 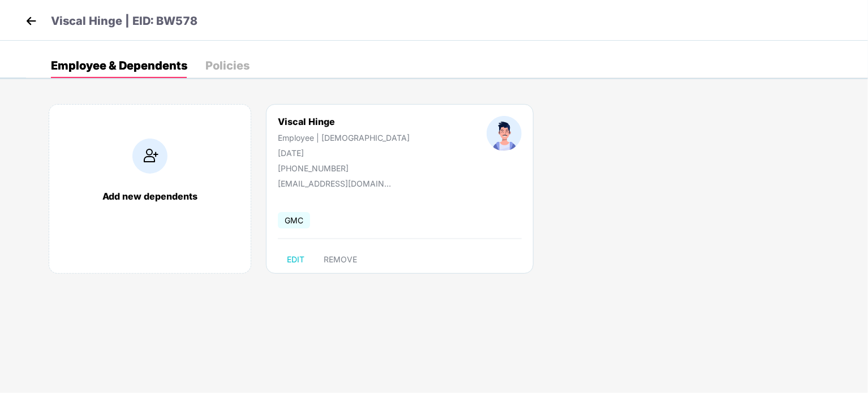 What do you see at coordinates (227, 66) in the screenshot?
I see `div: Policies` at bounding box center [227, 66].